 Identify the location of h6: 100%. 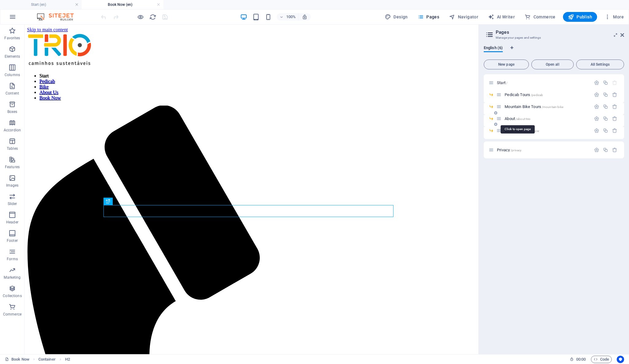
(291, 16).